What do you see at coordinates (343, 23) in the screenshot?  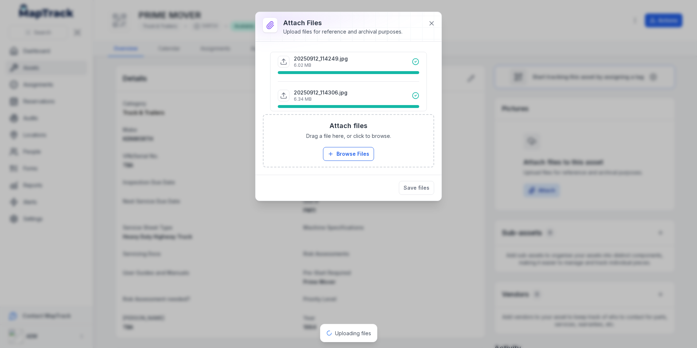 I see `h3: Attach Files` at bounding box center [343, 23].